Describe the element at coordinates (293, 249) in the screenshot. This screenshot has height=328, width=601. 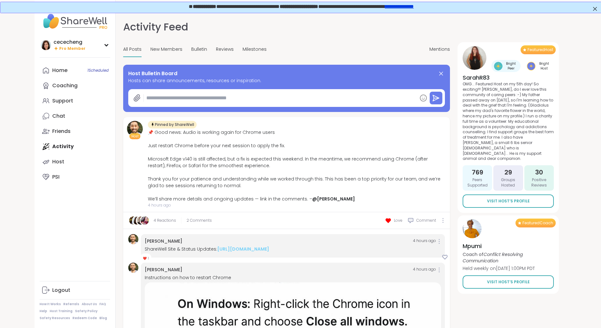
I see `div: ShareWell Site & Status Updates:` at that location.